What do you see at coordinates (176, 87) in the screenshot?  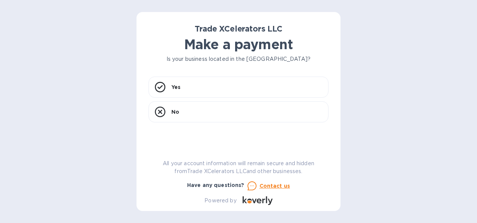 I see `p: Yes` at bounding box center [176, 87].